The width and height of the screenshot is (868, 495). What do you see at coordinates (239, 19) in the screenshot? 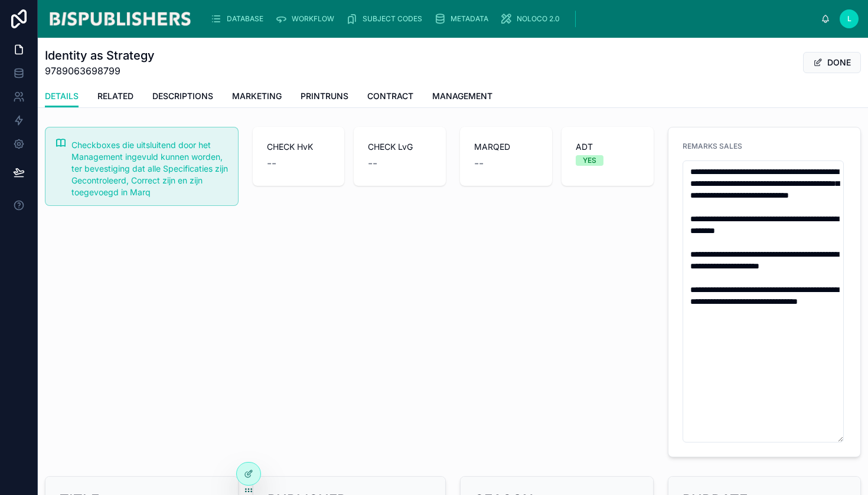
I see `a: DATABASE` at bounding box center [239, 19].